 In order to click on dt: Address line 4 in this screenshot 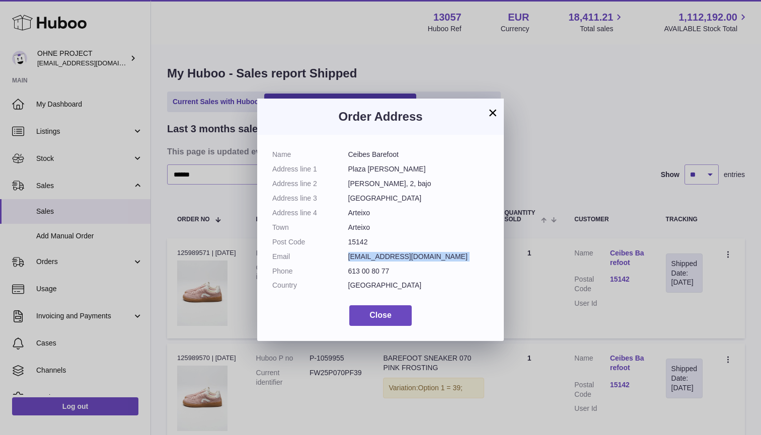, I will do `click(310, 213)`.